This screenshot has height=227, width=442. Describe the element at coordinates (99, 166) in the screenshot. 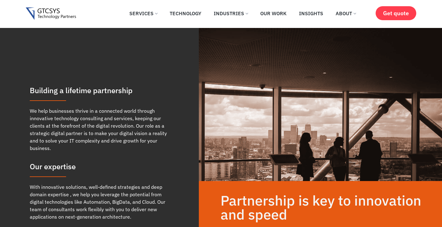

I see `h4: Our expertise` at that location.